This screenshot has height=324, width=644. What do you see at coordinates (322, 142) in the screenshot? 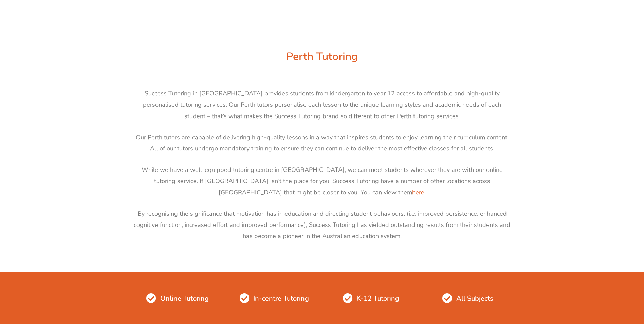
I see `span: Our Perth tutors are capable of delivering high-quality lessons in a way that inspires students t...` at bounding box center [322, 142].